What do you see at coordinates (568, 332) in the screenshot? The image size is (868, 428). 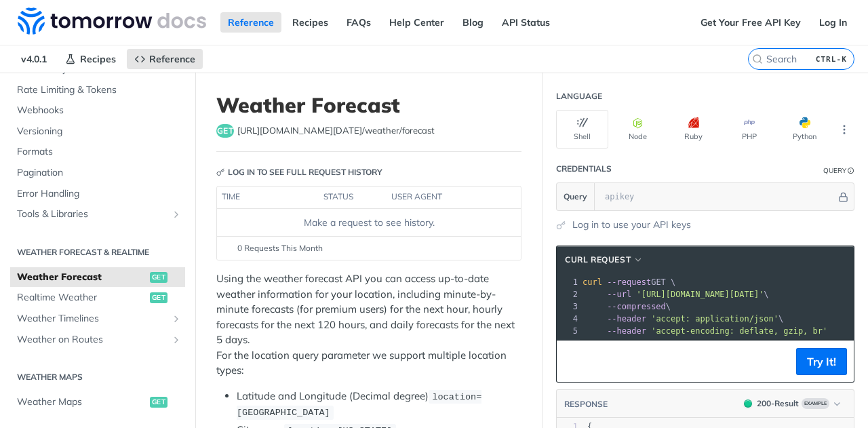 I see `div: 5` at bounding box center [568, 332].